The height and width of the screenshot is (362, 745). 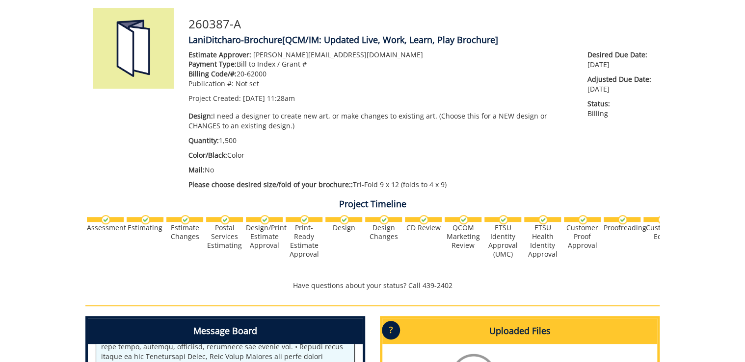 What do you see at coordinates (212, 74) in the screenshot?
I see `span: Billing Code/#:` at bounding box center [212, 74].